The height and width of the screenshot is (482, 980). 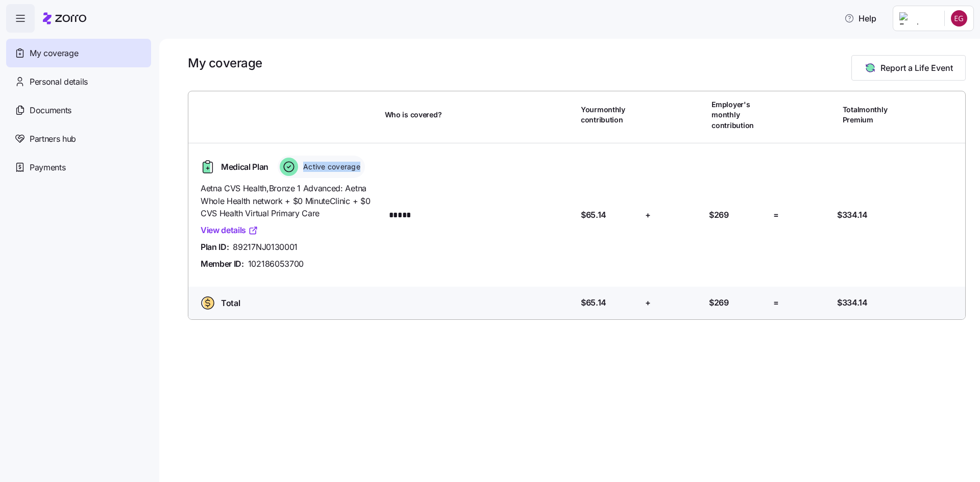 I want to click on a: Documents, so click(x=79, y=110).